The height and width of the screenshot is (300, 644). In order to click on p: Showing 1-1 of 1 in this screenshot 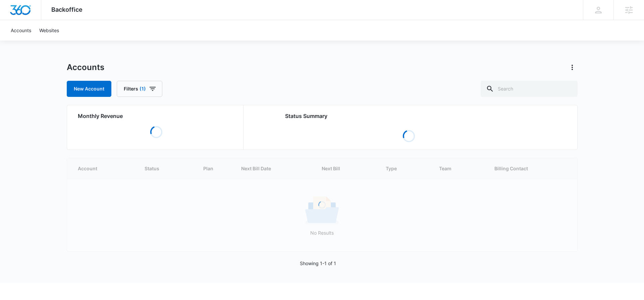, I will do `click(318, 263)`.